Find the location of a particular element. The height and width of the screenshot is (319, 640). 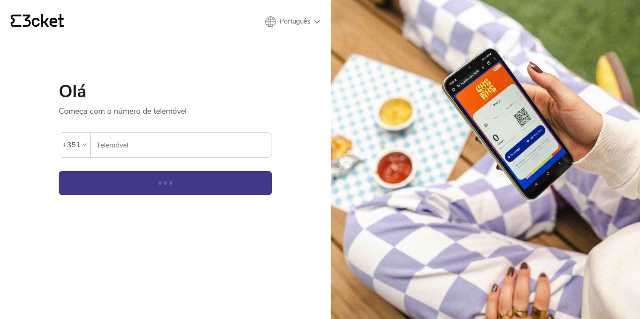

p: Começa com o número de telemóvel is located at coordinates (165, 109).